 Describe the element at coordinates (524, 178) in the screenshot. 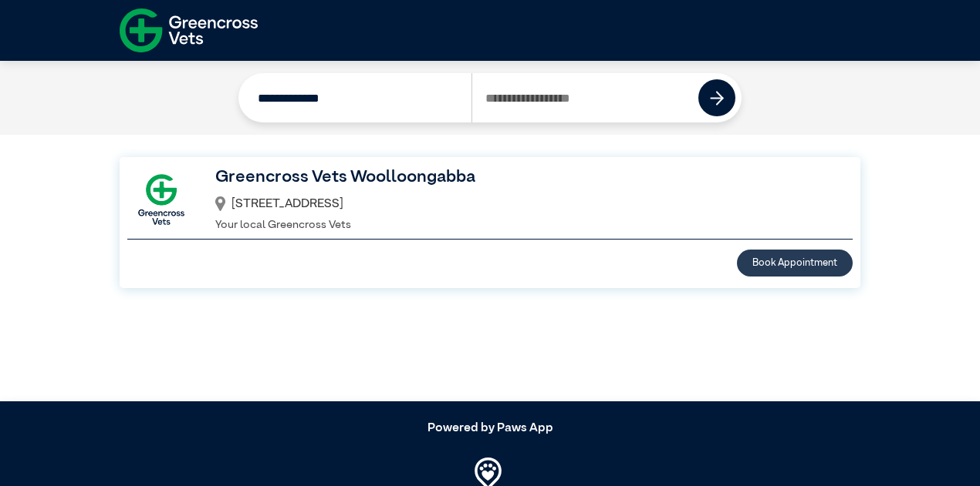

I see `h3: Greencross Vets Woolloongabba` at that location.